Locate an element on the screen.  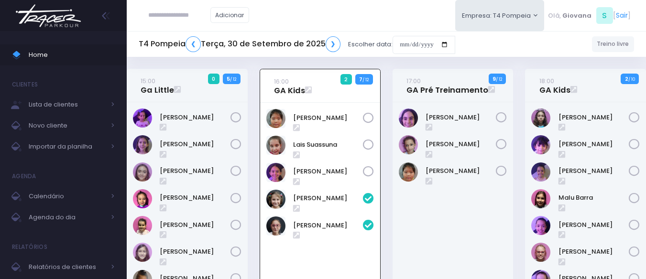
img: Lais Suassuna is located at coordinates (276, 145).